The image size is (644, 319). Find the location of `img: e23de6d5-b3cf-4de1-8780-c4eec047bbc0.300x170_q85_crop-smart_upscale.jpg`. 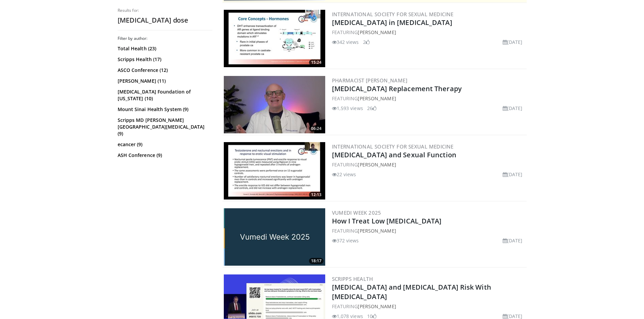

img: e23de6d5-b3cf-4de1-8780-c4eec047bbc0.300x170_q85_crop-smart_upscale.jpg is located at coordinates (275, 105).